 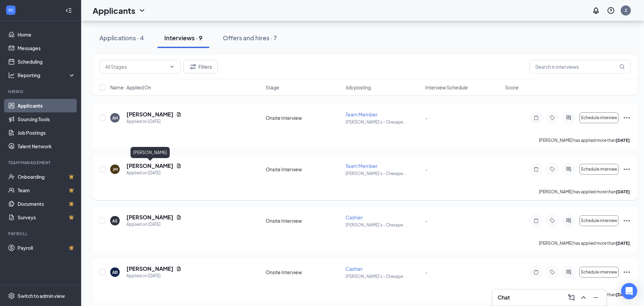 I want to click on svg: Notifications, so click(x=596, y=11).